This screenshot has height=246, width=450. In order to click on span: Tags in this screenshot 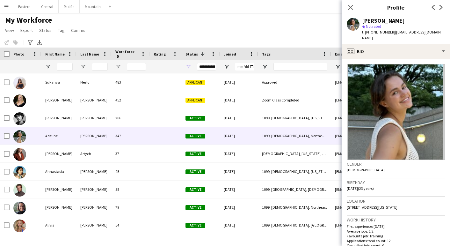, I will do `click(266, 54)`.